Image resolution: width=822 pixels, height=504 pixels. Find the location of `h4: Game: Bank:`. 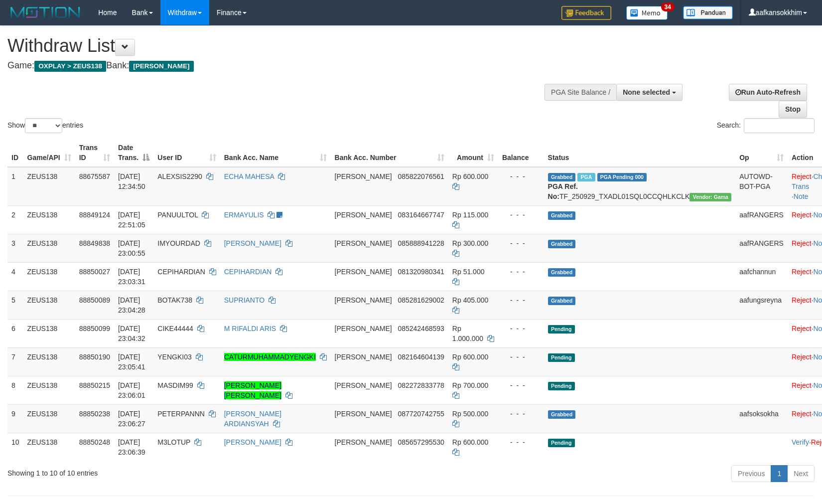

h4: Game: Bank: is located at coordinates (272, 66).